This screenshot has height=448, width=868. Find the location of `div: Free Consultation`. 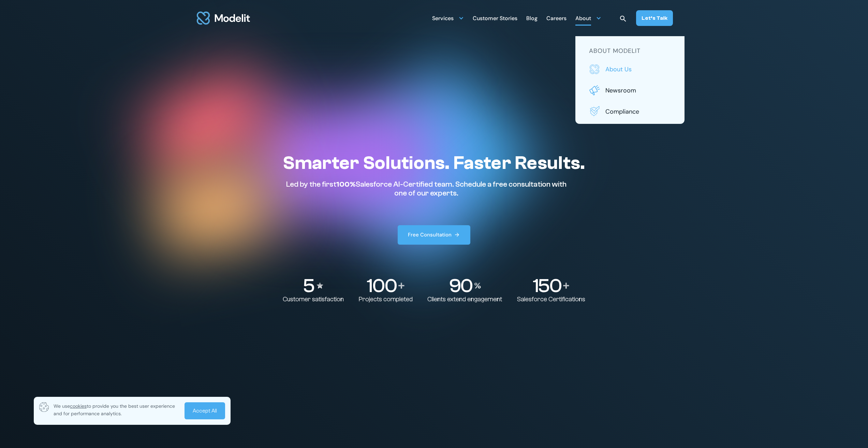

div: Free Consultation is located at coordinates (430, 234).